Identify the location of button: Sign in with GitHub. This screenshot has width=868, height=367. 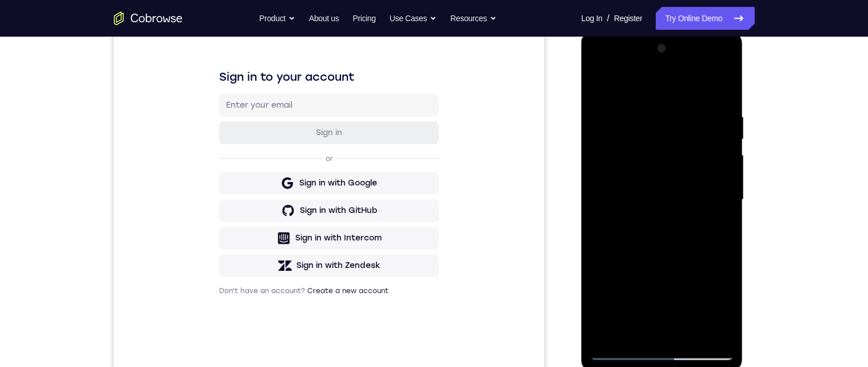
(215, 221).